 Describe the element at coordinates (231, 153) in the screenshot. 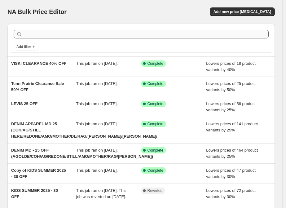

I see `span: Lowers prices of 464 product variants by 25%` at that location.